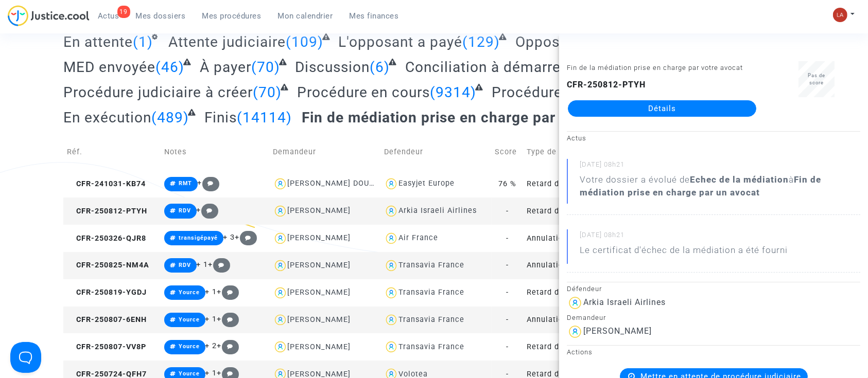 The image size is (868, 378). I want to click on small: Actions, so click(580, 352).